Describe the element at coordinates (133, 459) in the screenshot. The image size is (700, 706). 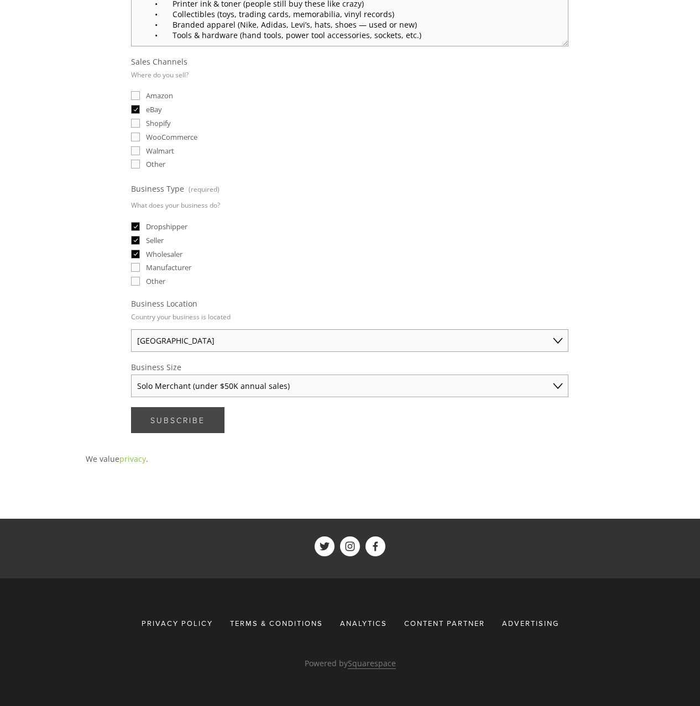
I see `a: privacy` at that location.